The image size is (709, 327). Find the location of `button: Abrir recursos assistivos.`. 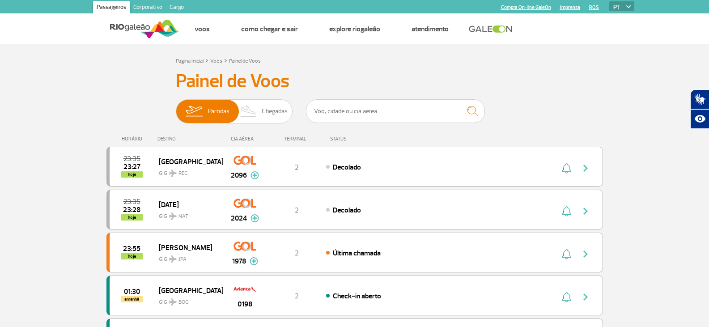

button: Abrir recursos assistivos. is located at coordinates (700, 119).